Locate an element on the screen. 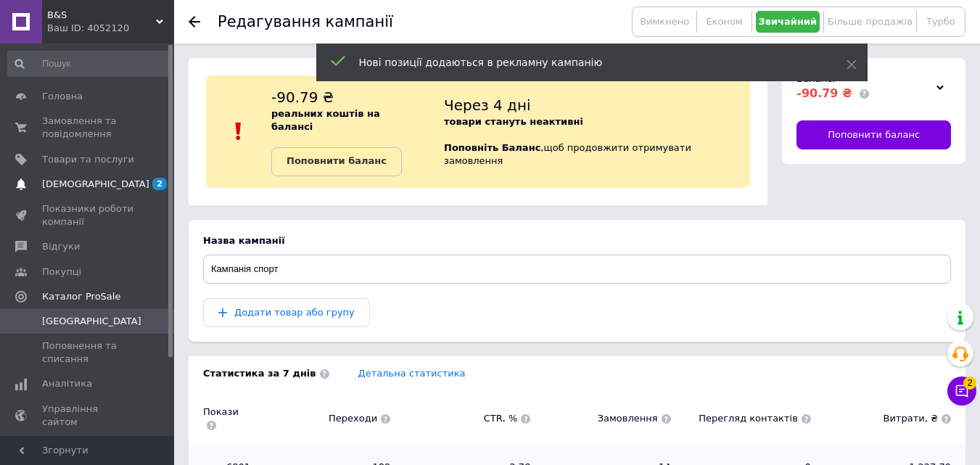 The width and height of the screenshot is (980, 465). span: Економ is located at coordinates (724, 21).